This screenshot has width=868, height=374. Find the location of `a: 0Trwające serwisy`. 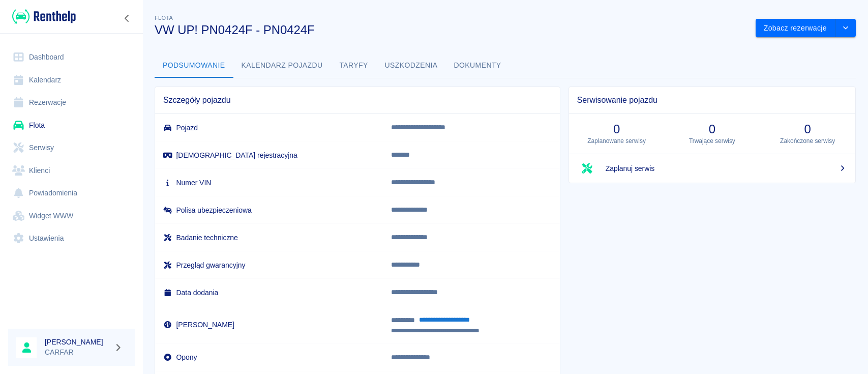

a: 0Trwające serwisy is located at coordinates (712, 134).